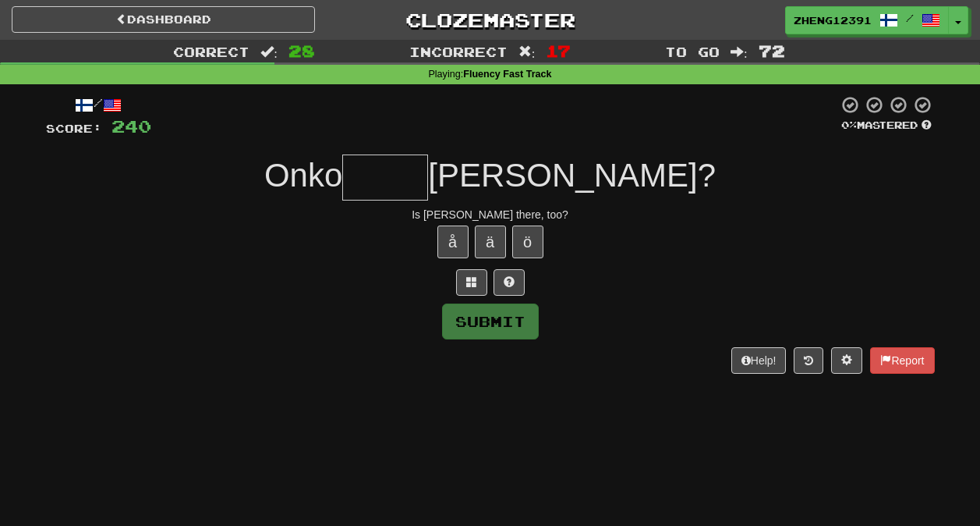 Image resolution: width=980 pixels, height=526 pixels. I want to click on button: Round history (alt+y), so click(809, 361).